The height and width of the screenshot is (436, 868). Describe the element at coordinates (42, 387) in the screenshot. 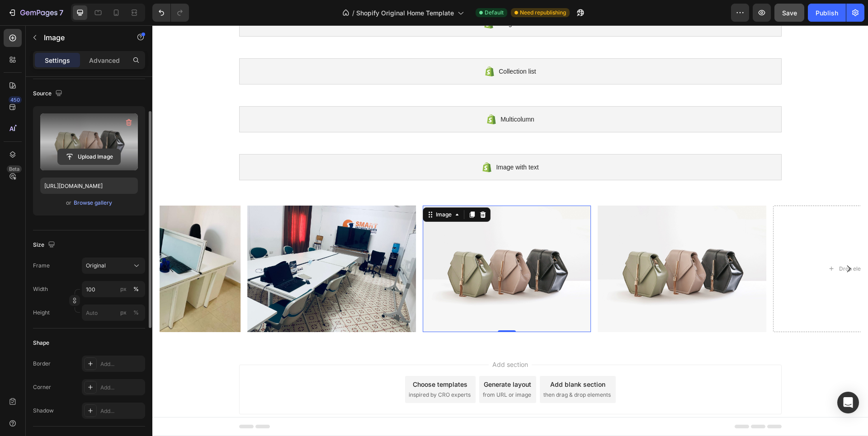

I see `div: Corner` at that location.